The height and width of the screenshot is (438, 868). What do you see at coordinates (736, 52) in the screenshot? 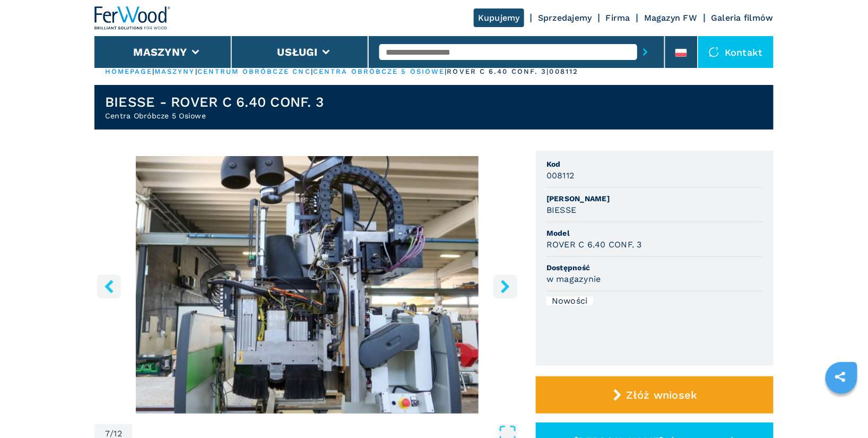
I see `div: Kontakt` at bounding box center [736, 52].